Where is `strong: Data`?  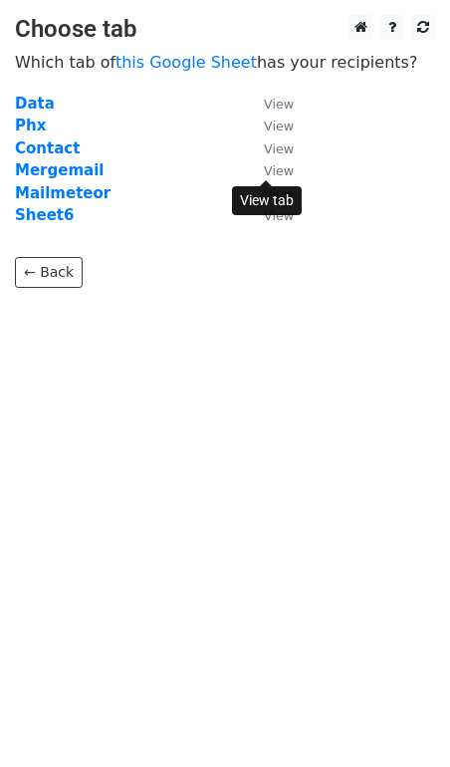 strong: Data is located at coordinates (35, 104).